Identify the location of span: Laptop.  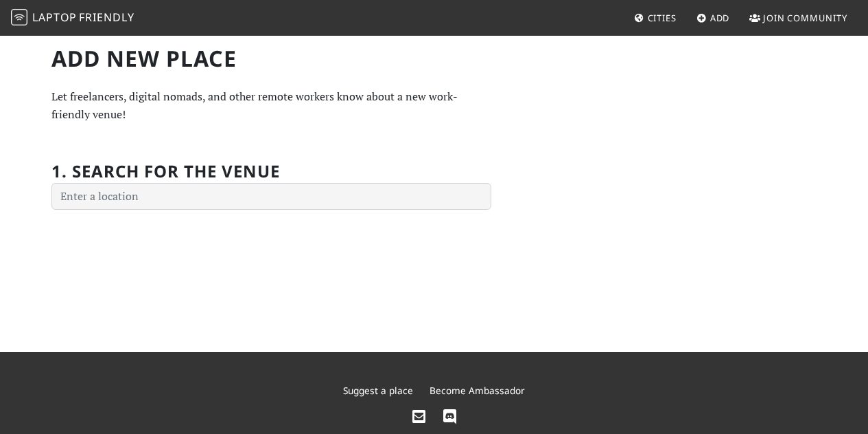
(54, 17).